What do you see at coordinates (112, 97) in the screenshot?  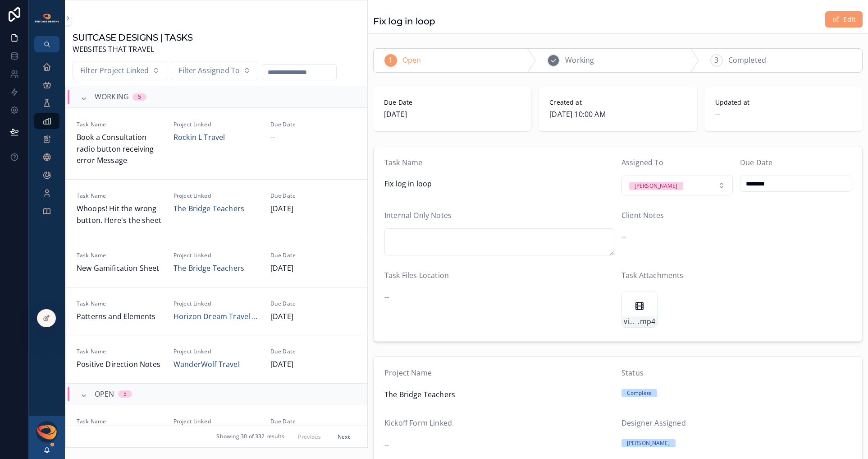 I see `span: WORKING` at bounding box center [112, 97].